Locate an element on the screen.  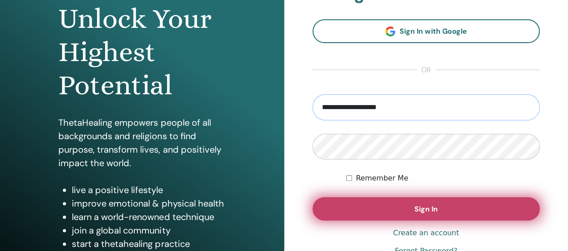
div: Keep me authenticated indefinitely or until I manually logout is located at coordinates (443, 178).